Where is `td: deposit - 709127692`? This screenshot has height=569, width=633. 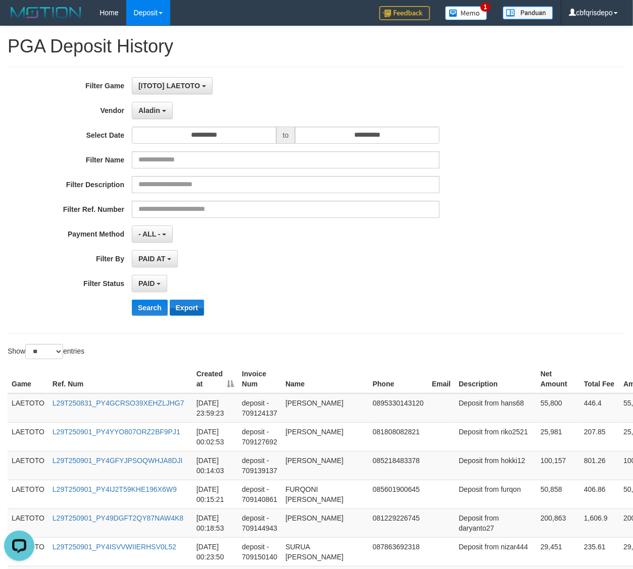
td: deposit - 709127692 is located at coordinates (259, 437).